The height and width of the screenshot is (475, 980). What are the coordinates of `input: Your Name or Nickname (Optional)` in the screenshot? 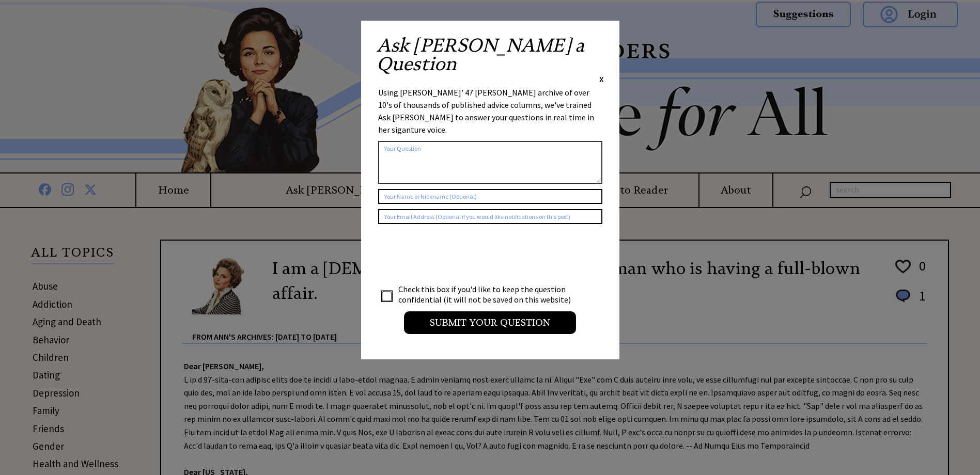 It's located at (490, 196).